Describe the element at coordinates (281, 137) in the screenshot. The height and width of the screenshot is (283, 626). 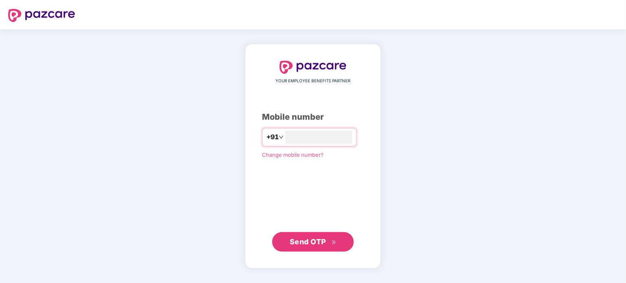
I see `span: down` at that location.